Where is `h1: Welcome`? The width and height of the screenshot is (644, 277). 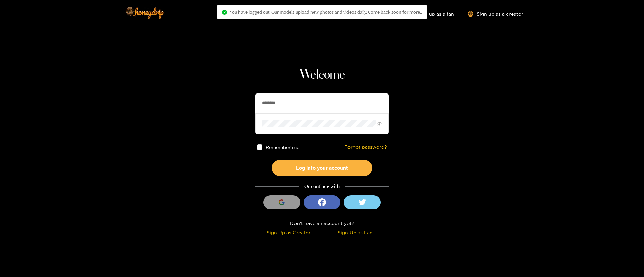 h1: Welcome is located at coordinates (322, 75).